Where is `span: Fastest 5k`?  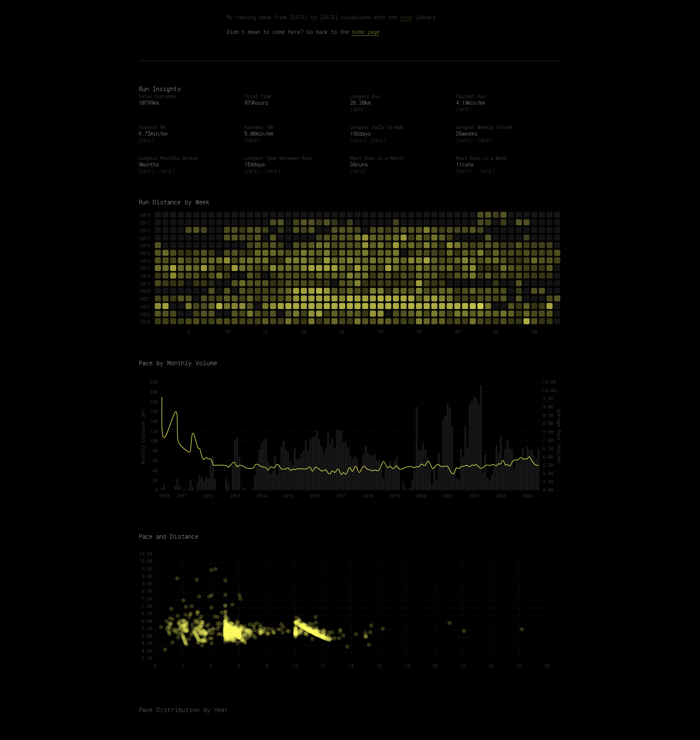
span: Fastest 5k is located at coordinates (189, 127).